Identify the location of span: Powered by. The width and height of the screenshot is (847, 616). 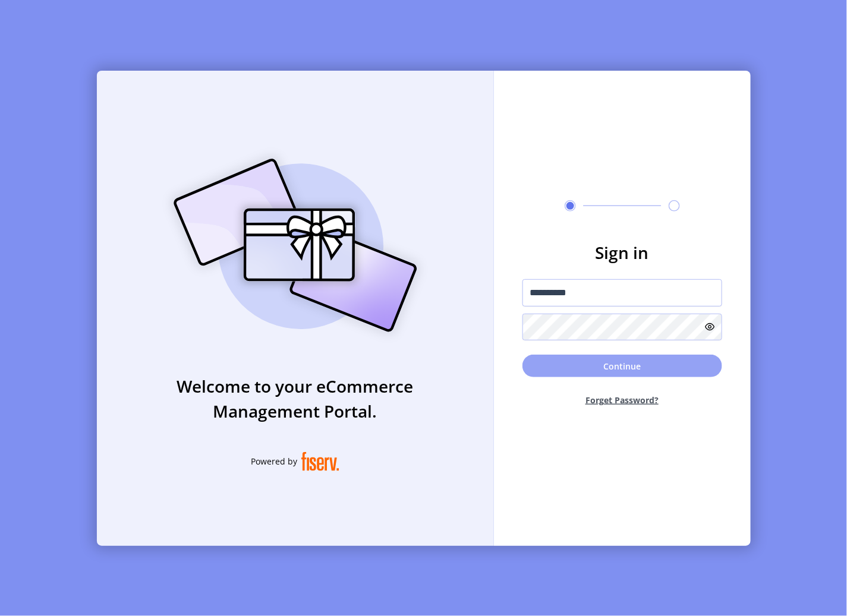
(275, 461).